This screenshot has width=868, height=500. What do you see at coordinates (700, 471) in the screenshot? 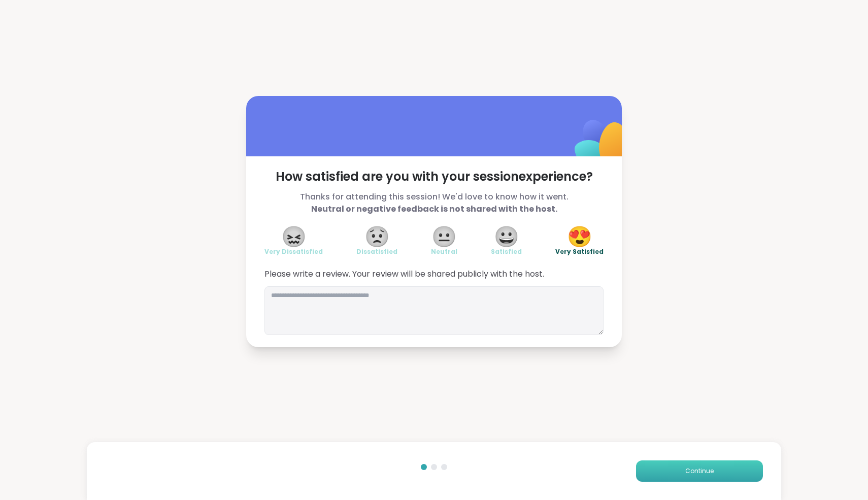
I see `span: Continue` at bounding box center [700, 471].